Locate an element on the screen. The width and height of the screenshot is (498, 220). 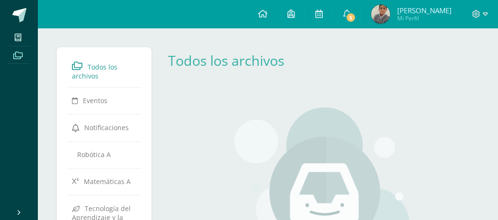
a: Matemáticas A is located at coordinates (104, 181).